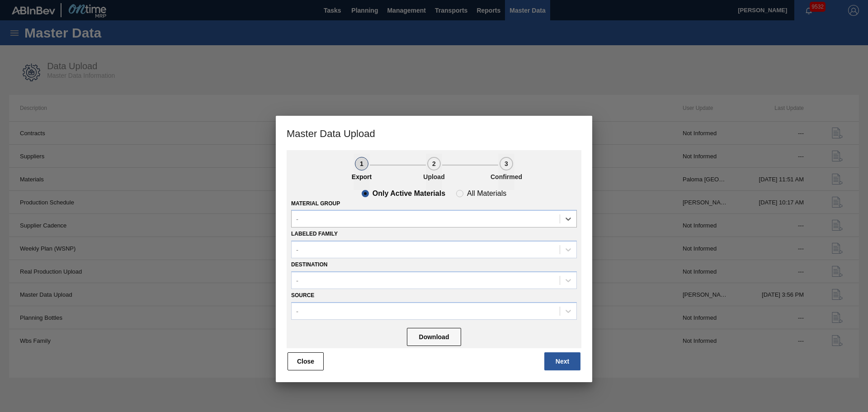 The width and height of the screenshot is (868, 412). I want to click on button: Close, so click(305, 361).